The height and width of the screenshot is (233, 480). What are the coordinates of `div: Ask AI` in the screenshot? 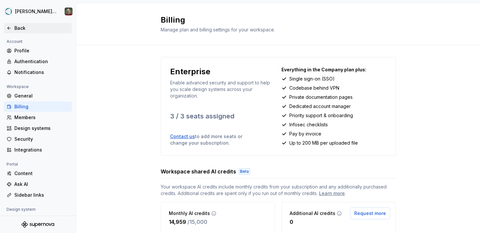 It's located at (42, 184).